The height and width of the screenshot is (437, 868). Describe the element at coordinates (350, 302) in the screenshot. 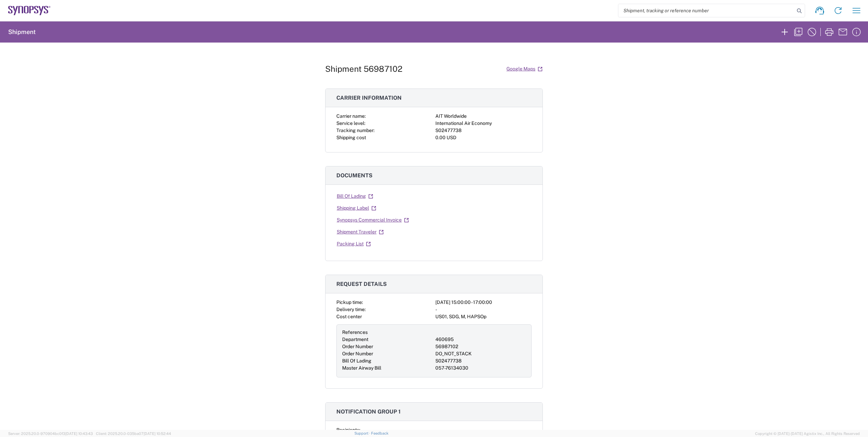

I see `span: Pickup time:` at that location.